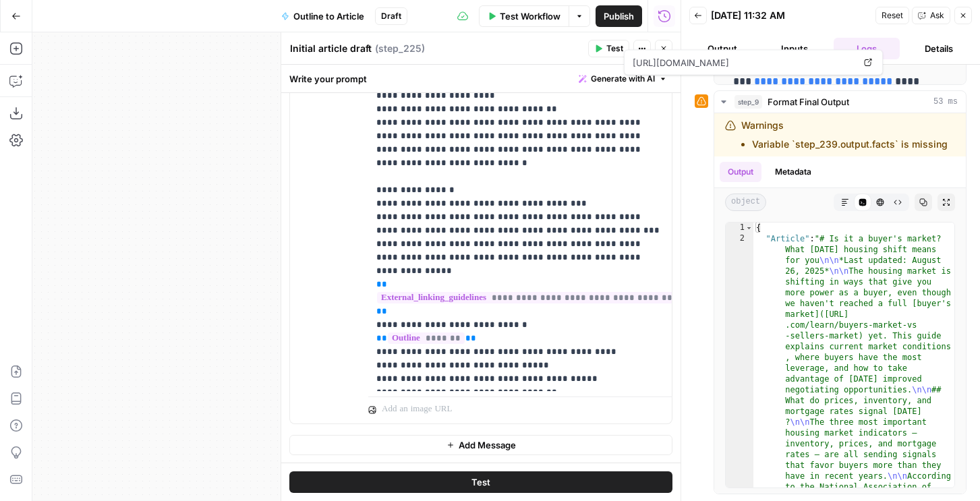 The image size is (980, 501). I want to click on button: Reset, so click(892, 16).